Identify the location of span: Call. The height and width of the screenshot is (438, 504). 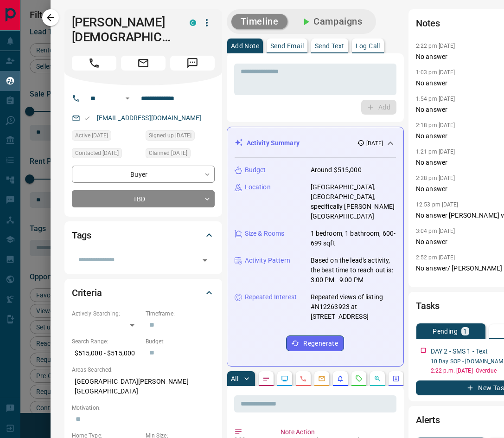
(94, 63).